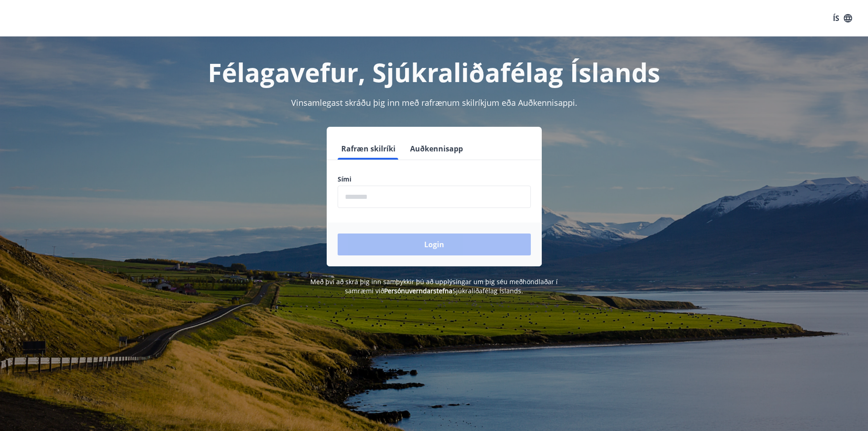 This screenshot has height=431, width=868. What do you see at coordinates (436, 149) in the screenshot?
I see `button: Auðkennisapp` at bounding box center [436, 149].